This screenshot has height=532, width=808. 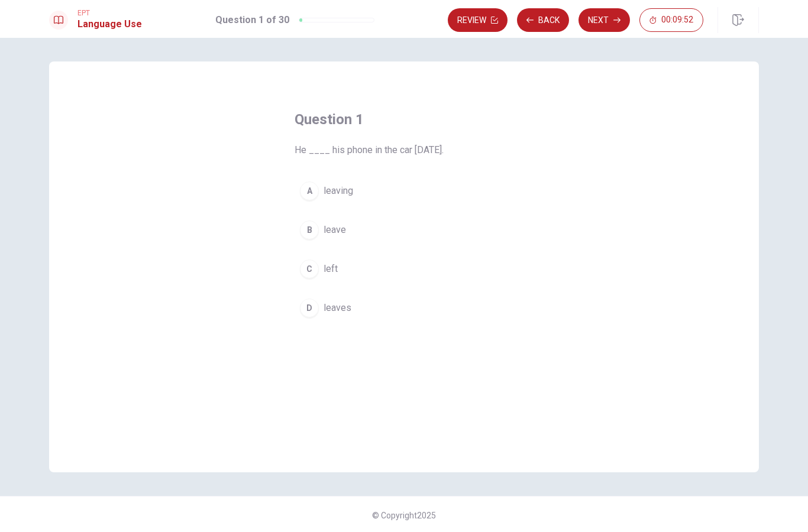 I want to click on h1: Language Use, so click(x=109, y=24).